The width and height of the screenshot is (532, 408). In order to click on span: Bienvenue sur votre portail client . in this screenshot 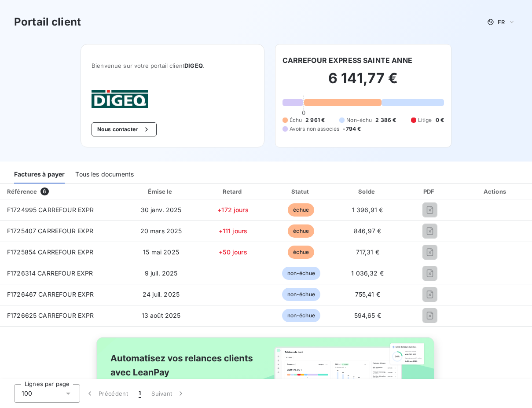, I will do `click(173, 66)`.